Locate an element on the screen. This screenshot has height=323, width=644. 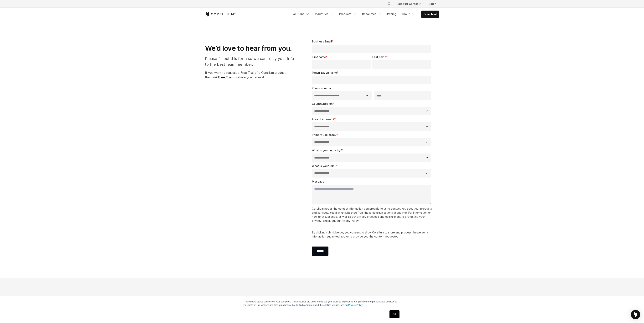
span: What is your industry? is located at coordinates (327, 150).